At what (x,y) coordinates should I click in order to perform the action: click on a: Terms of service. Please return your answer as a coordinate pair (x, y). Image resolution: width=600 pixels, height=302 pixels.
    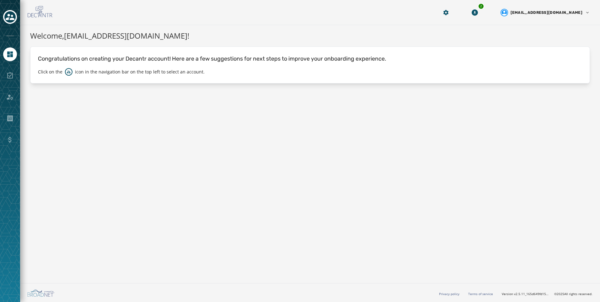
    Looking at the image, I should click on (481, 294).